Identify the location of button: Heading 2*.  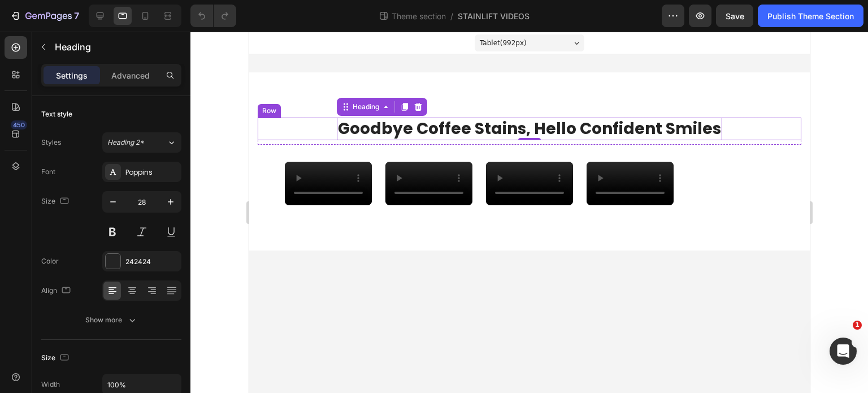
(142, 143).